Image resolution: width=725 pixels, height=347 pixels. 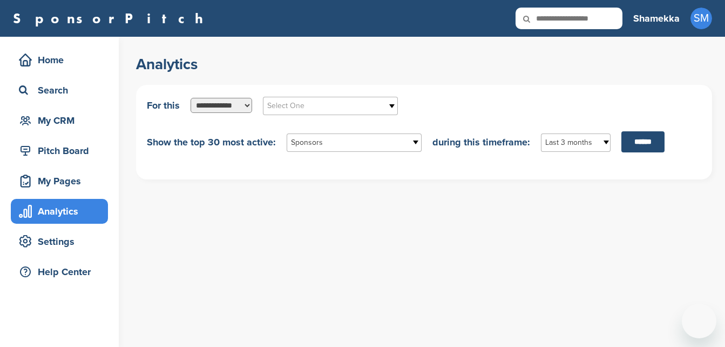 I want to click on a: My Pages, so click(x=59, y=181).